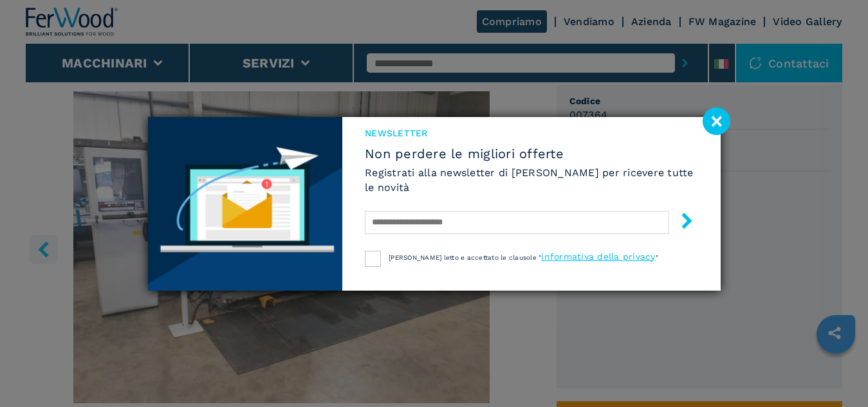 The height and width of the screenshot is (407, 868). What do you see at coordinates (598, 257) in the screenshot?
I see `a: informativa della privacy` at bounding box center [598, 257].